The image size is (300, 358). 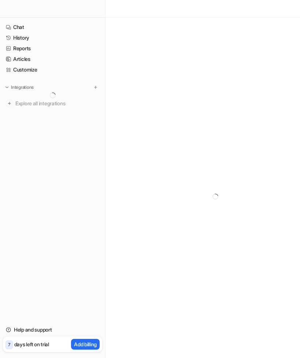 I want to click on a: Reports, so click(x=52, y=48).